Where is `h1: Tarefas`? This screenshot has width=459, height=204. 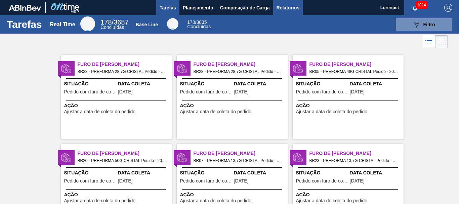
h1: Tarefas is located at coordinates (24, 24).